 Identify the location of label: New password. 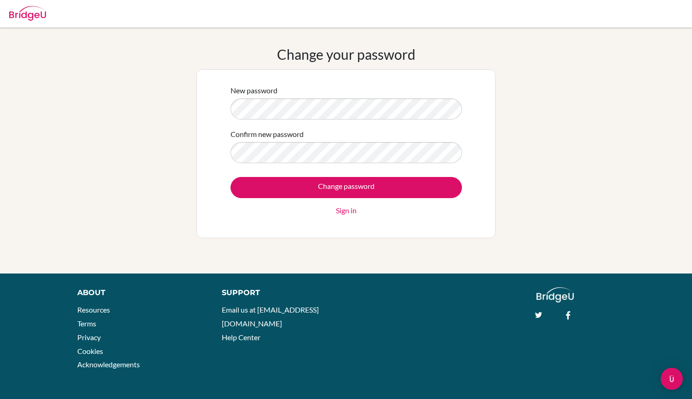
(254, 91).